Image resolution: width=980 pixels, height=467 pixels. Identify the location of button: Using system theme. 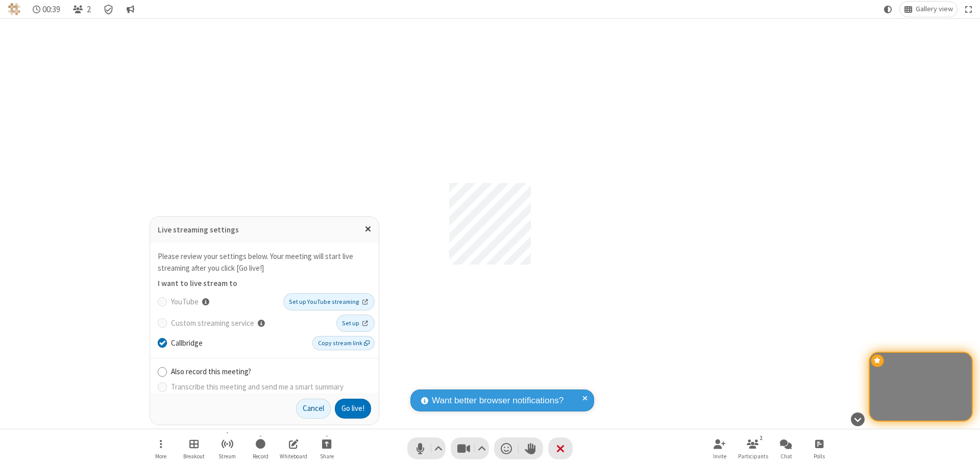
(888, 10).